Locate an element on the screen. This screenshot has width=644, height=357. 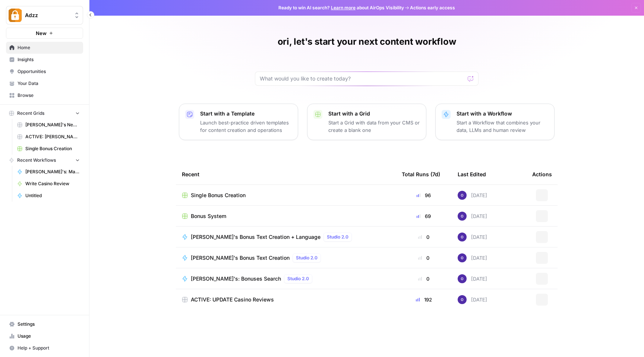
button: Recent Grids is located at coordinates (44, 113).